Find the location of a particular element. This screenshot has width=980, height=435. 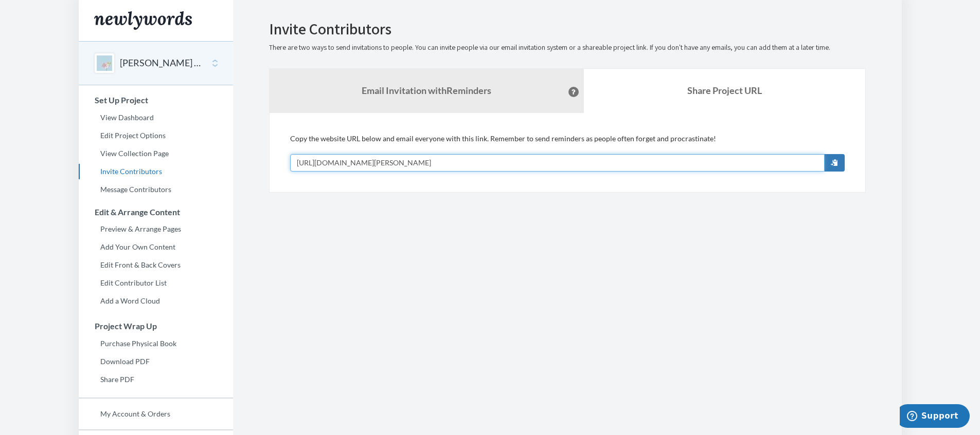

h3: Project Wrap Up is located at coordinates (156, 327).